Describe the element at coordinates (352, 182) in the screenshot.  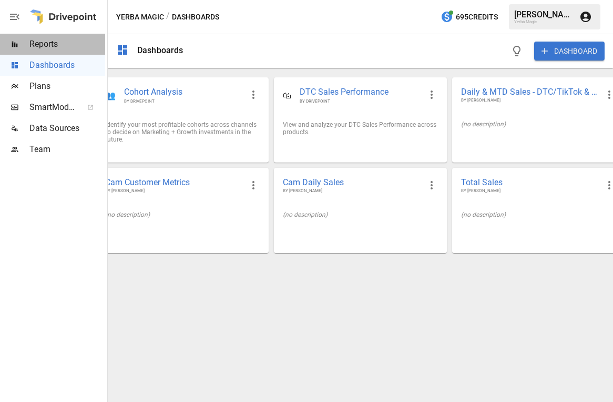
I see `span: Cam Daily Sales` at that location.